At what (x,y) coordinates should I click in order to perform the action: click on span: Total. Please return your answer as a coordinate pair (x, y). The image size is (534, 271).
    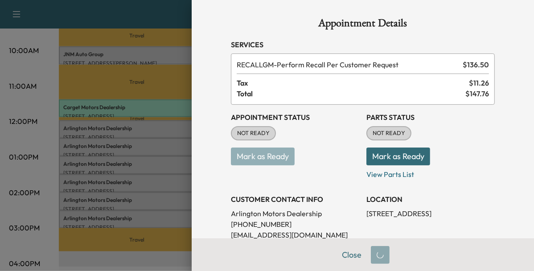
    Looking at the image, I should click on (351, 94).